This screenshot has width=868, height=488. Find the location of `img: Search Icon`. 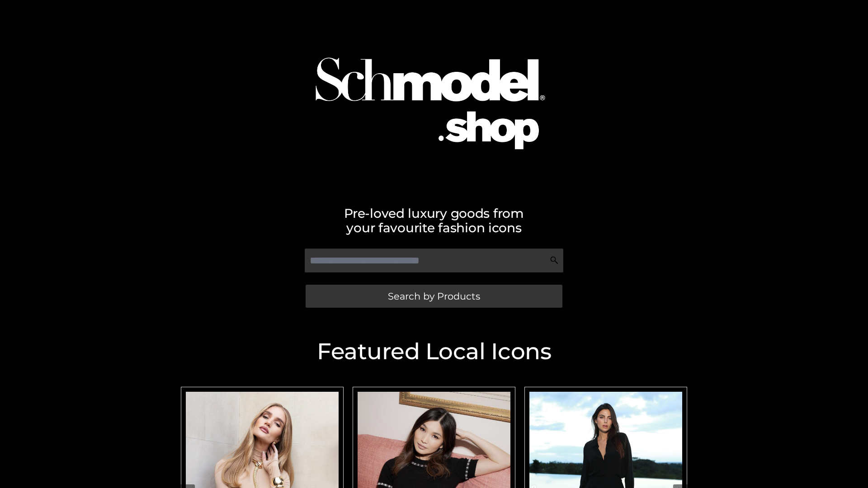

img: Search Icon is located at coordinates (554, 260).